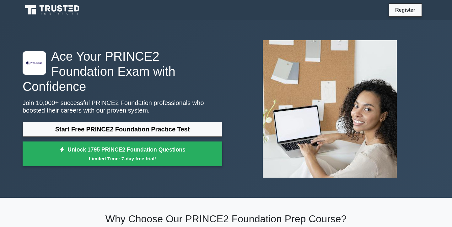  I want to click on h2: Why Choose Our PRINCE2 Foundation Prep Course?, so click(226, 218).